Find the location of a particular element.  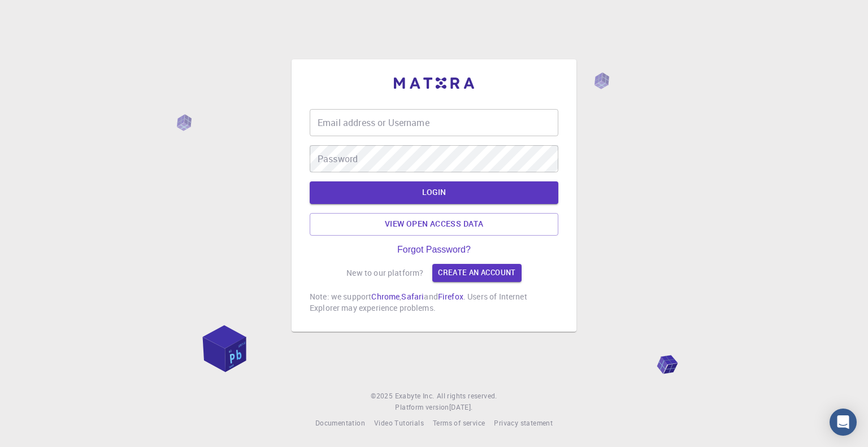

span: Privacy statement is located at coordinates (523, 423).